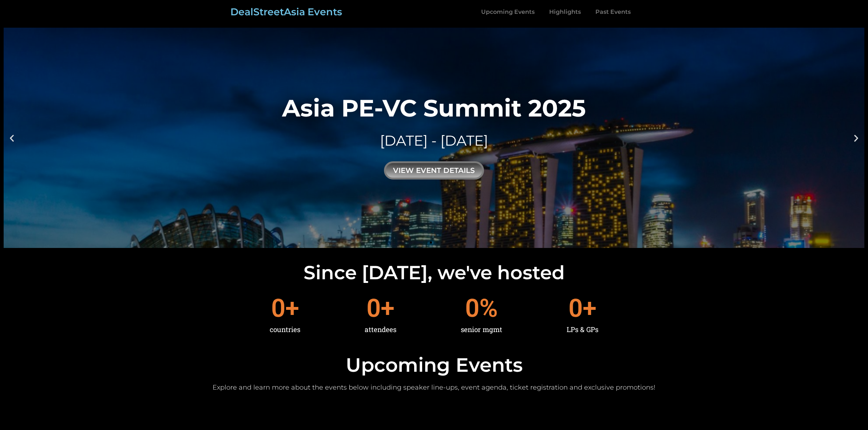  I want to click on div: Asia PE-VC Summit 2025, so click(434, 108).